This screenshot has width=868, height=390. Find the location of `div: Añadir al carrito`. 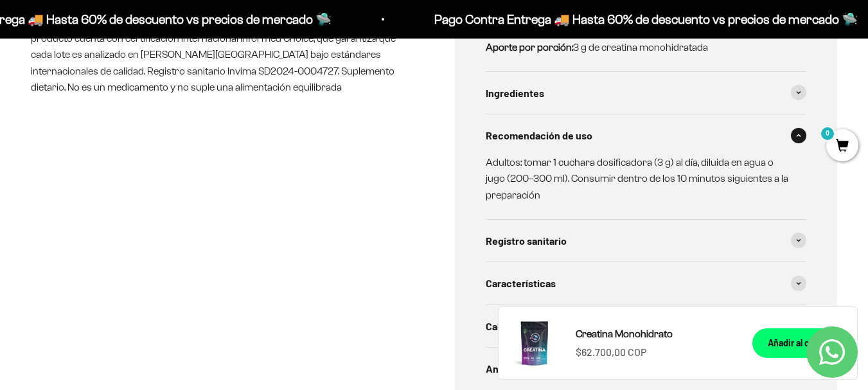

div: Añadir al carrito is located at coordinates (799, 344).